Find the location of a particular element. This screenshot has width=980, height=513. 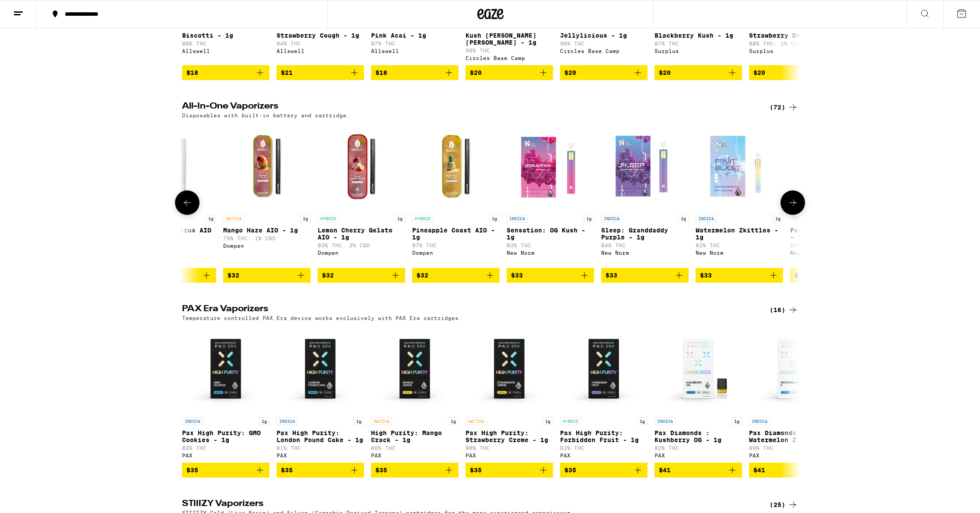

p: Blackberry Kush - 1g is located at coordinates (698, 35).